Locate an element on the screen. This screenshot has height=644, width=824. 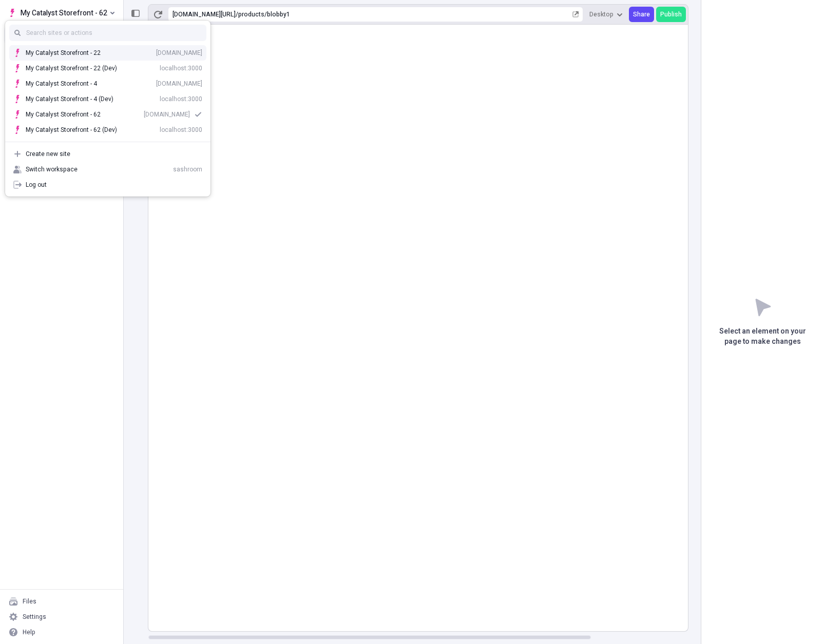
div: Suggestions is located at coordinates (108, 92).